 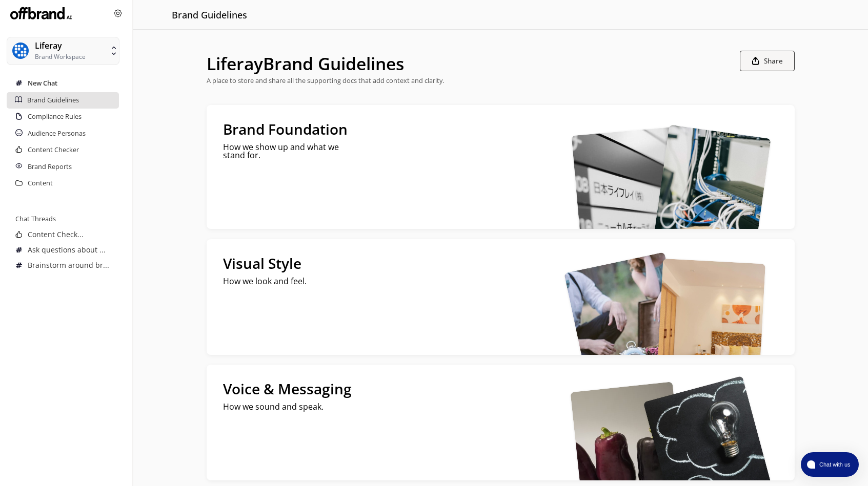 I want to click on p: A place to store and share all the supporting docs that add context and clarity., so click(x=326, y=80).